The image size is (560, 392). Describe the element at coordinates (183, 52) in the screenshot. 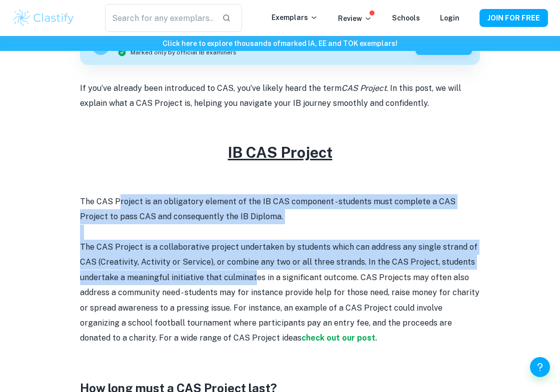

I see `span: Marked only by official IB examiners` at that location.